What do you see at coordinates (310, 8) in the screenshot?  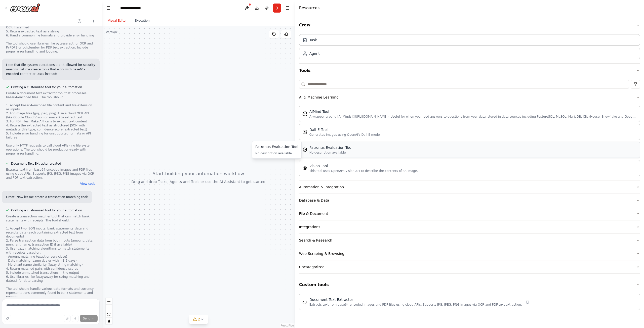 I see `h4: Resources` at bounding box center [310, 8].